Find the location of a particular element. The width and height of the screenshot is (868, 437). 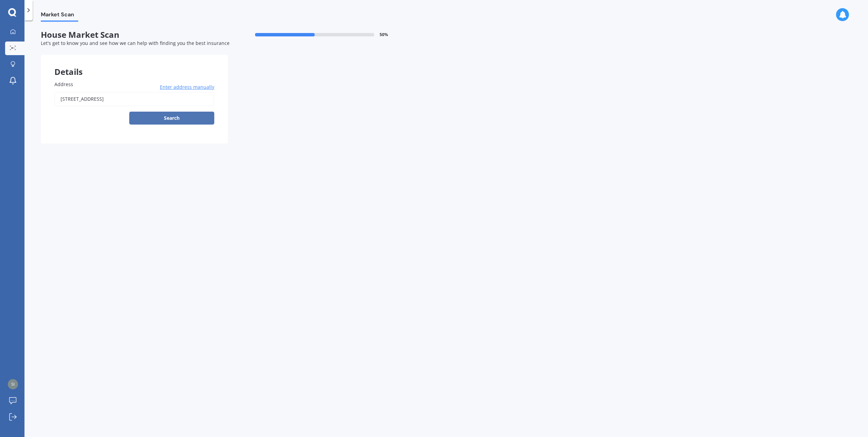

button: Search is located at coordinates (172, 118).